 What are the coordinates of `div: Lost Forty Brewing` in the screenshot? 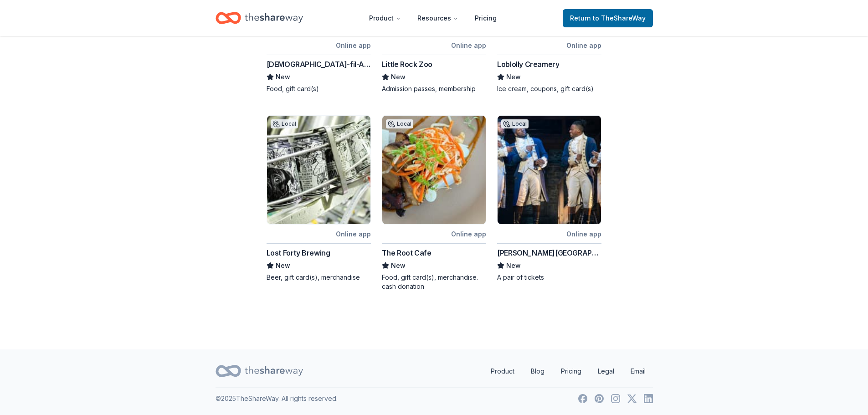 It's located at (299, 253).